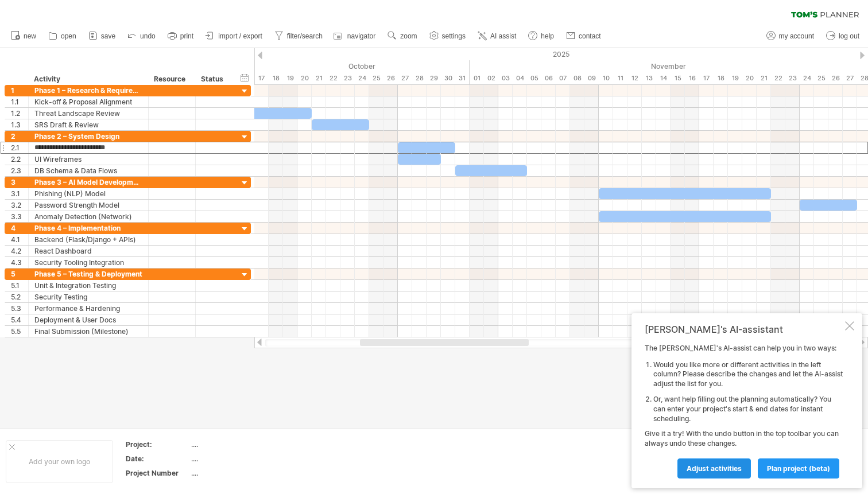 The width and height of the screenshot is (868, 494). I want to click on div: Kick-off & Proposal Alignment, so click(89, 102).